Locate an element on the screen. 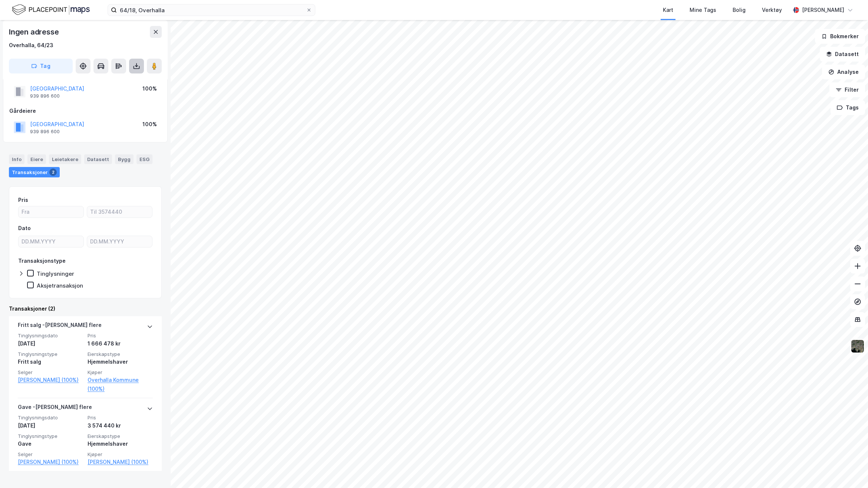 The width and height of the screenshot is (868, 488). div: Kart is located at coordinates (668, 10).